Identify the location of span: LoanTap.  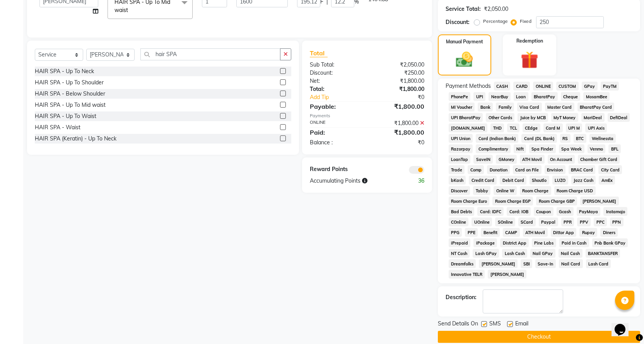
(460, 159).